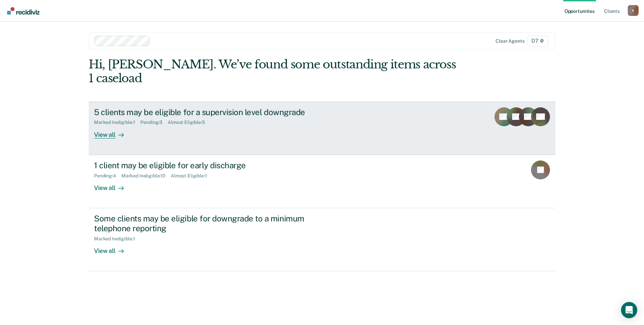 This screenshot has height=325, width=644. What do you see at coordinates (322, 240) in the screenshot?
I see `a: Some clients may be eligible for downgrade to a minimum telephone reportingMarked Ineligible:1Vie...` at bounding box center [322, 240].